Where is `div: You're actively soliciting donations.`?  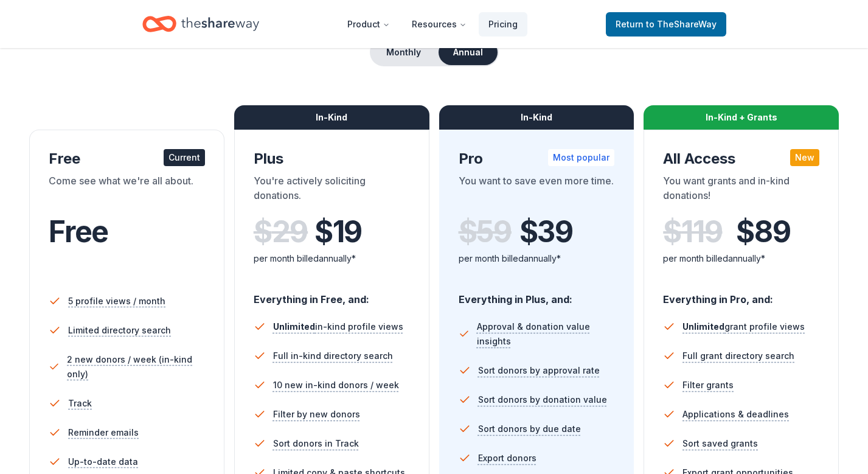 div: You're actively soliciting donations. is located at coordinates (332, 191).